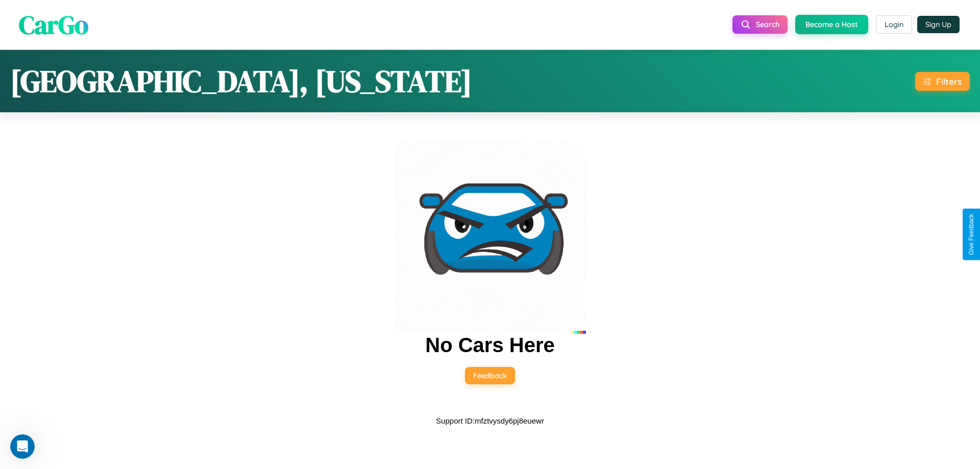  Describe the element at coordinates (971, 234) in the screenshot. I see `div: Give Feedback` at that location.